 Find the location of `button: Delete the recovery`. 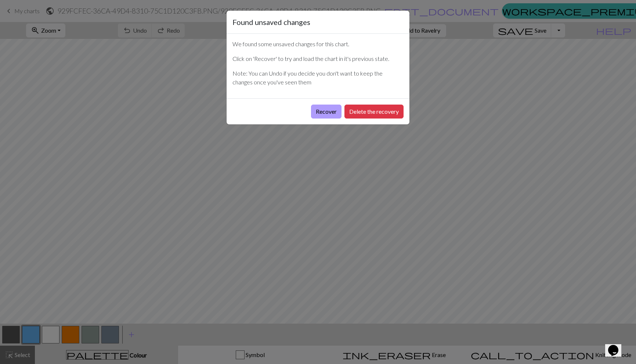

button: Delete the recovery is located at coordinates (374, 112).